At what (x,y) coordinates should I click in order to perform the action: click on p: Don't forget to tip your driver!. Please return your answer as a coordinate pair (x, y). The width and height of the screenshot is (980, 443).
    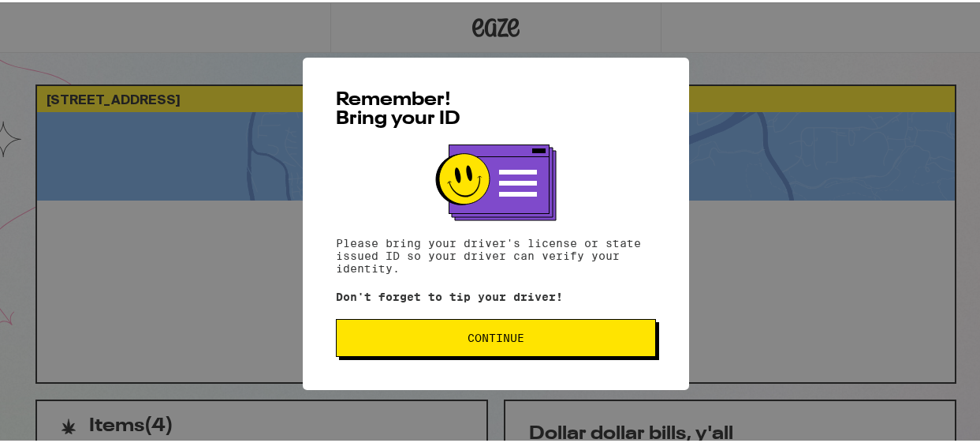
    Looking at the image, I should click on (496, 294).